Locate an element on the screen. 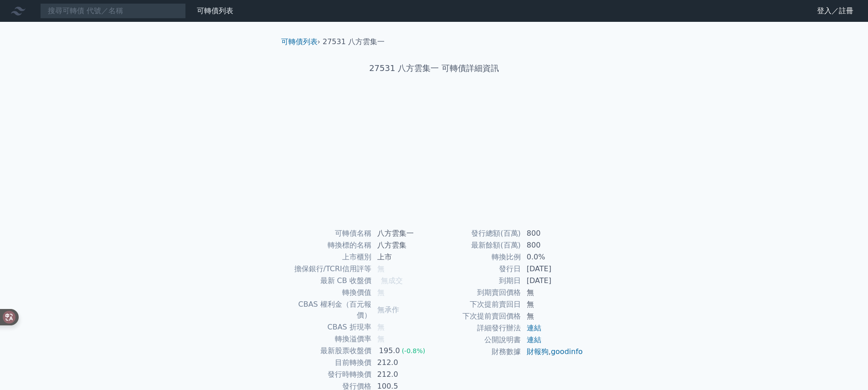 The width and height of the screenshot is (868, 390). a: 財報狗 is located at coordinates (538, 351).